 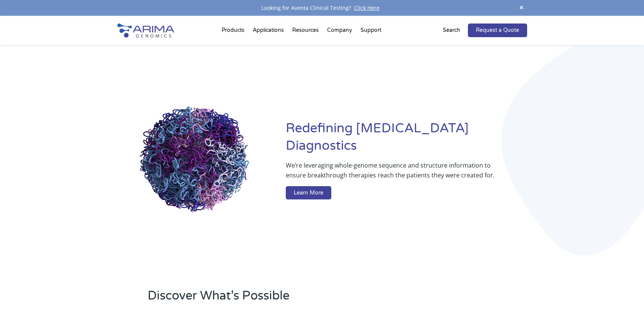 What do you see at coordinates (309, 193) in the screenshot?
I see `a: Learn More` at bounding box center [309, 193].